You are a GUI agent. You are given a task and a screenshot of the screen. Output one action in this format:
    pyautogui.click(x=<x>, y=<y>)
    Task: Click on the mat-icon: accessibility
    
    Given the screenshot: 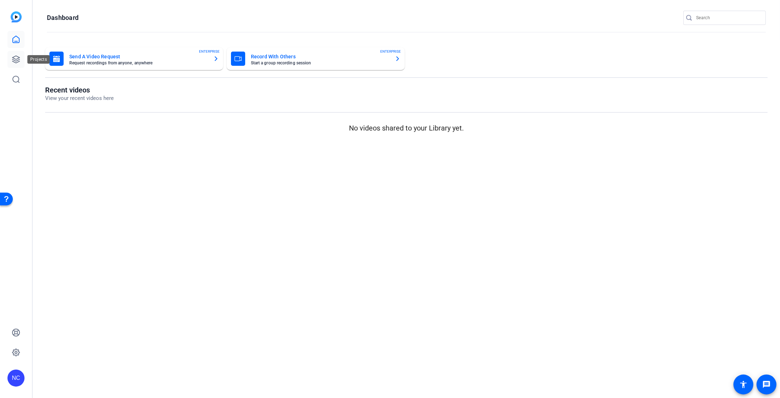 What is the action you would take?
    pyautogui.click(x=744, y=384)
    